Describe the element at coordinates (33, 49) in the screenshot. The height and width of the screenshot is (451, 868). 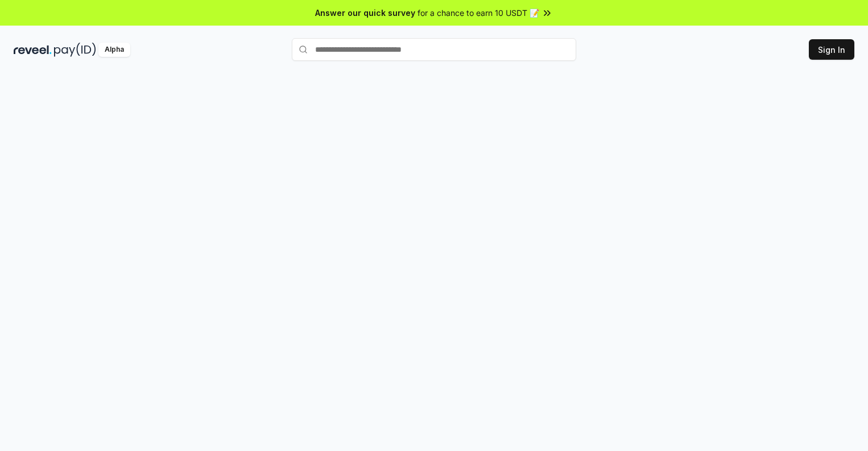
I see `img: reveel_dark` at that location.